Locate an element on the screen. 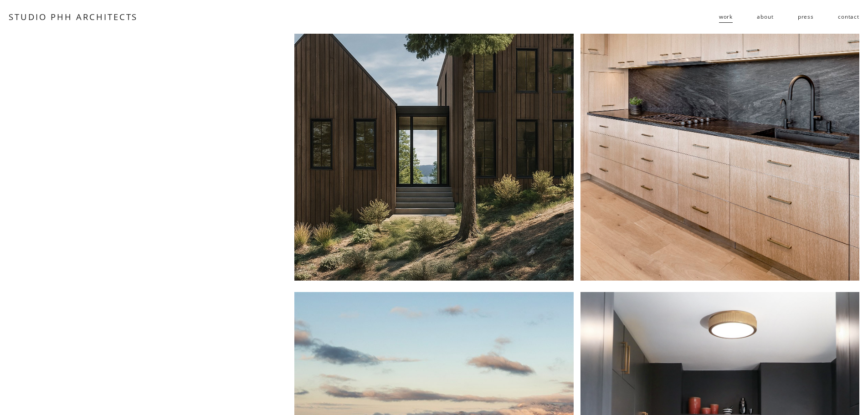 The image size is (868, 415). span: work is located at coordinates (726, 17).